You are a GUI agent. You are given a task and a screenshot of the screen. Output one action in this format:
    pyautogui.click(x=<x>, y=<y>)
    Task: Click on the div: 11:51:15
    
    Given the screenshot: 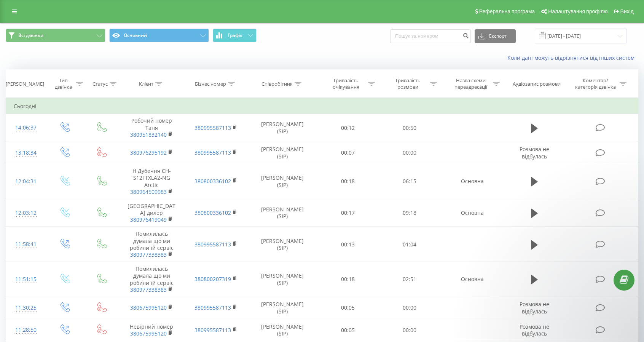 What is the action you would take?
    pyautogui.click(x=26, y=279)
    